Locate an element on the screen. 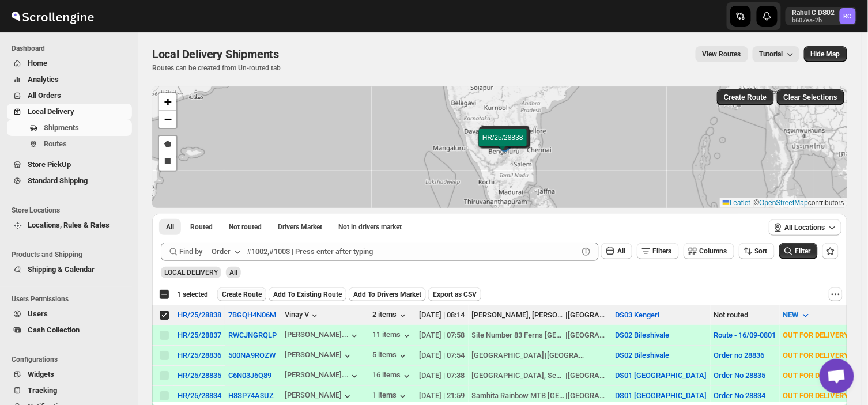 The image size is (868, 405). button: 1 items is located at coordinates (391, 397).